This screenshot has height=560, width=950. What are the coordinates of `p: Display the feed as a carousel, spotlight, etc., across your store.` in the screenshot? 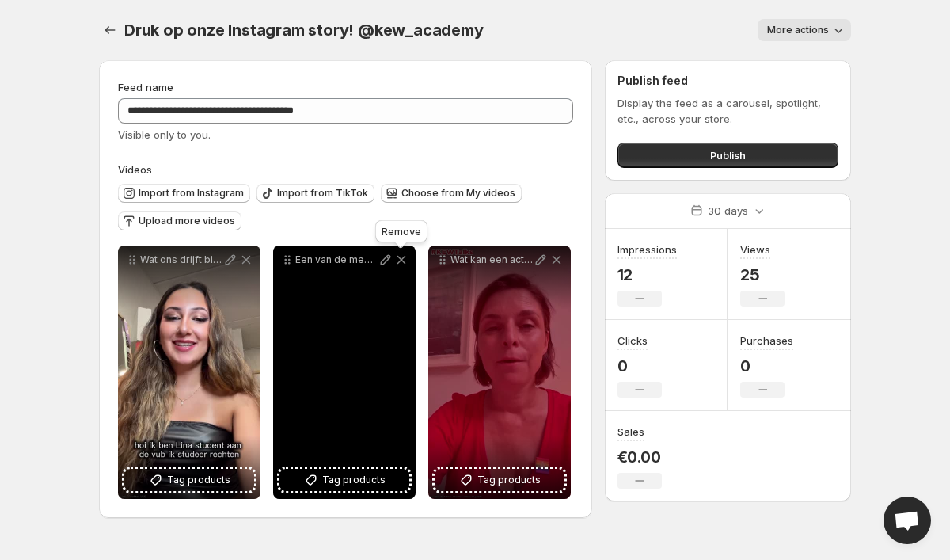 It's located at (728, 111).